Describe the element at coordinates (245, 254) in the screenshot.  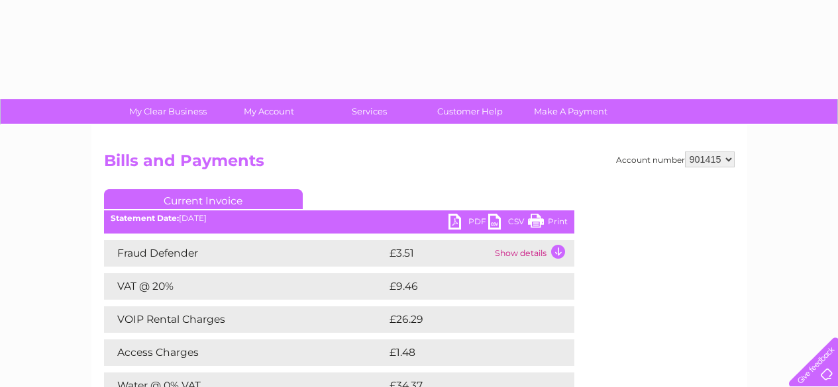
I see `td: Fraud Defender` at that location.